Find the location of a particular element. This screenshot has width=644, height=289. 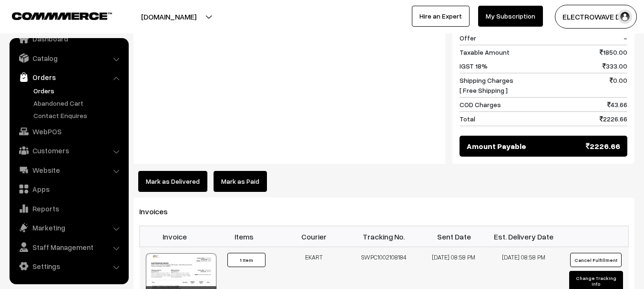

th: Courier is located at coordinates (314, 237).